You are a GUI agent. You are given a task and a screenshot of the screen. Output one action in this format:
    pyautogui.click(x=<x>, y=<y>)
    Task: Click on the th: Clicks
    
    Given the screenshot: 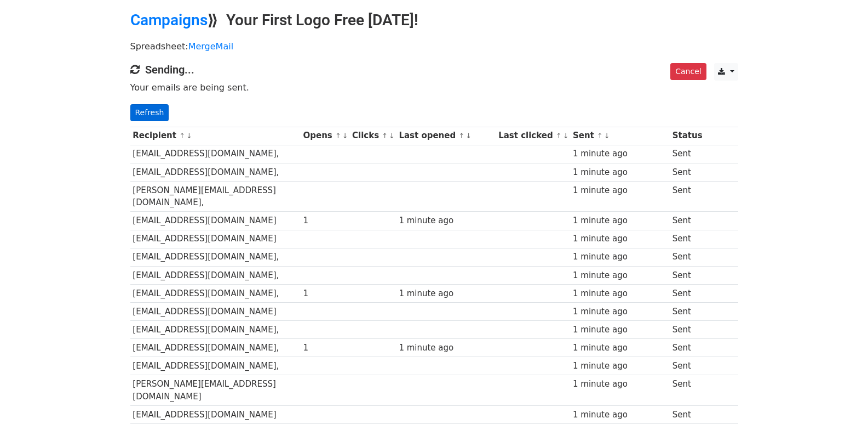 What is the action you would take?
    pyautogui.click(x=373, y=135)
    